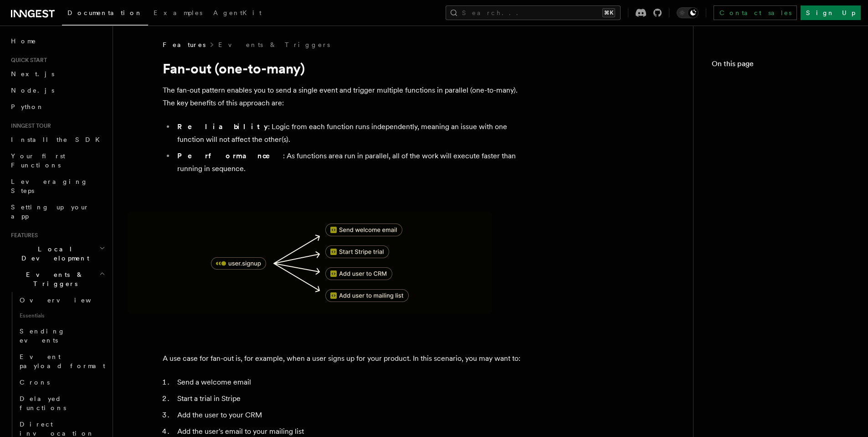  I want to click on kbd: ⌘K, so click(609, 12).